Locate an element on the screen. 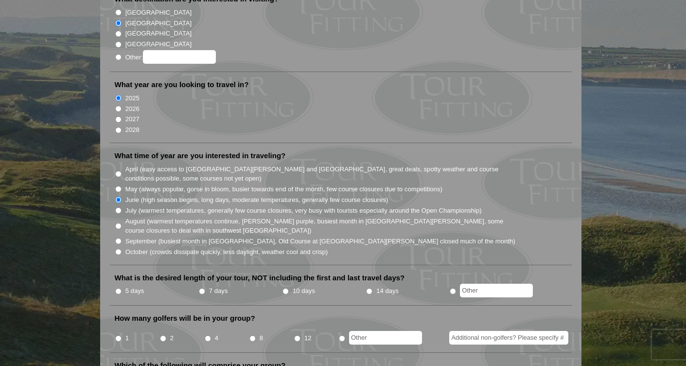 The width and height of the screenshot is (686, 366). label: 5 days is located at coordinates (135, 291).